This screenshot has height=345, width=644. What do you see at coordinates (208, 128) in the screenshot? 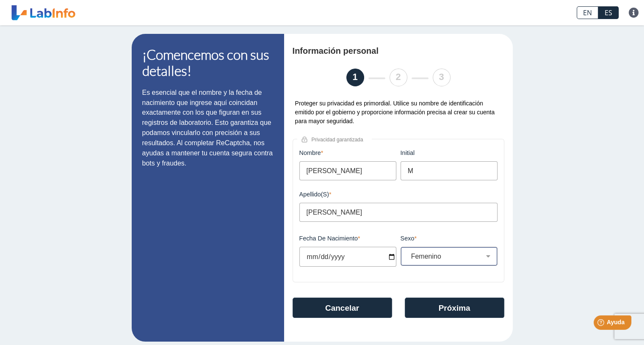
I see `p: Es esencial que el nombre y la fecha de nacimiento que ingrese aquí coincidan exactamente con los...` at bounding box center [208, 128].